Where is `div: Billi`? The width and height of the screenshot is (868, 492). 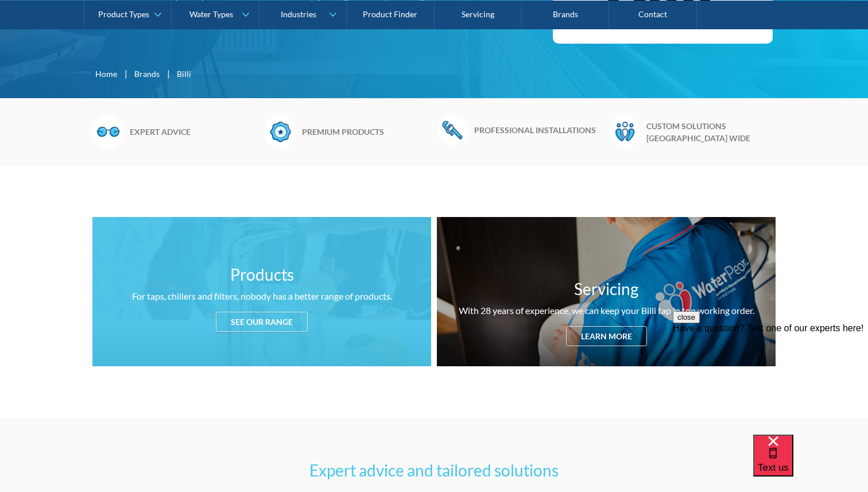
div: Billi is located at coordinates (184, 73).